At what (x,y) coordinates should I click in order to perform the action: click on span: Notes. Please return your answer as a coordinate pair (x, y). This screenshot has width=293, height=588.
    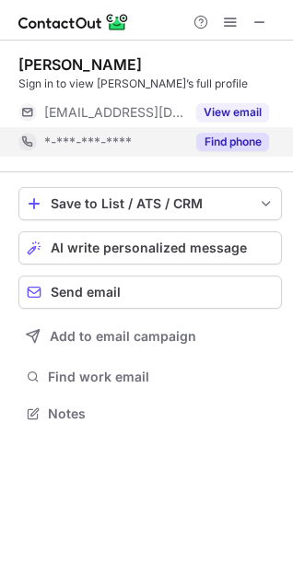
    Looking at the image, I should click on (161, 414).